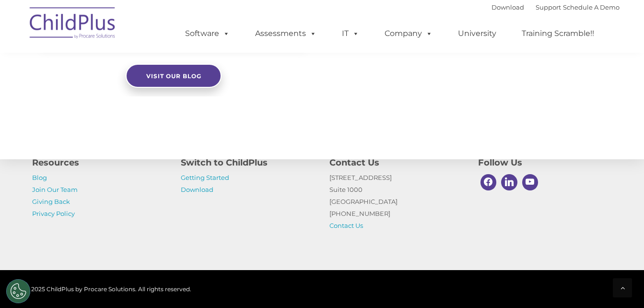 The width and height of the screenshot is (644, 308). I want to click on a: Contact Us, so click(346, 225).